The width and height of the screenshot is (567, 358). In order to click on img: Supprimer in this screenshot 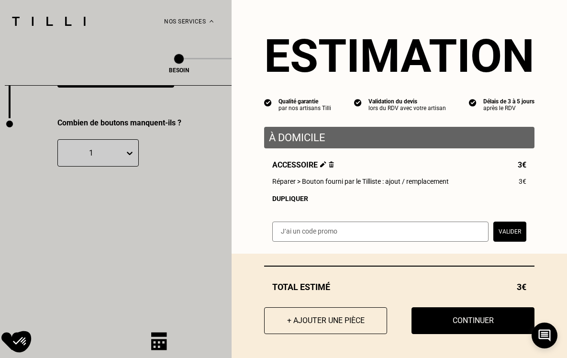, I will do `click(331, 164)`.